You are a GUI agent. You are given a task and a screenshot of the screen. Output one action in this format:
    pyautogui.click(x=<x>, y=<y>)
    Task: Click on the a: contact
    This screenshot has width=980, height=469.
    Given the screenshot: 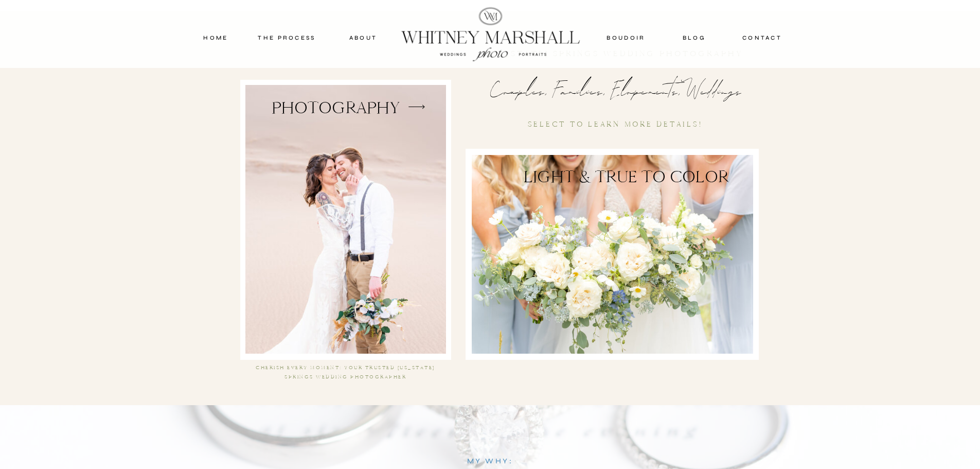 What is the action you would take?
    pyautogui.click(x=762, y=37)
    